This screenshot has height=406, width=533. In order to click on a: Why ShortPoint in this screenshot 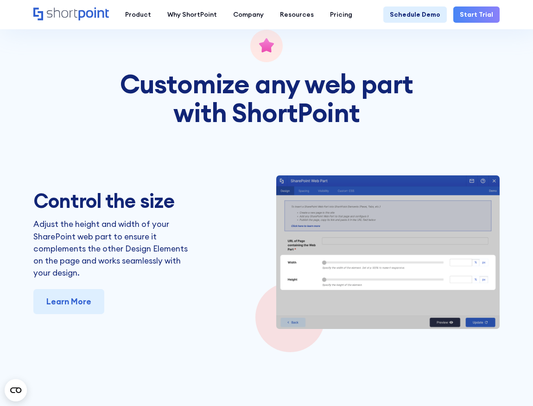, I will do `click(192, 14)`.